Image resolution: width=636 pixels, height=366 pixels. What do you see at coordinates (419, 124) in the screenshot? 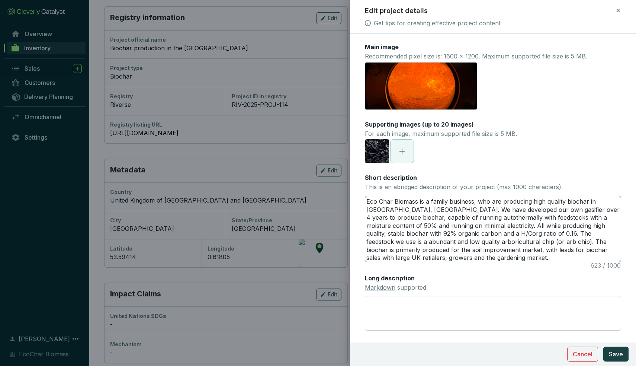
I see `label: Supporting images (up to 20 images)` at bounding box center [419, 124].